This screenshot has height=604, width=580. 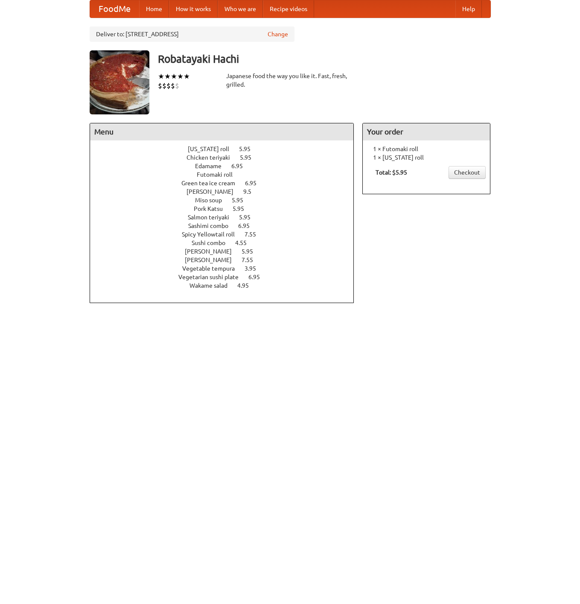 What do you see at coordinates (469, 9) in the screenshot?
I see `a: Help` at bounding box center [469, 9].